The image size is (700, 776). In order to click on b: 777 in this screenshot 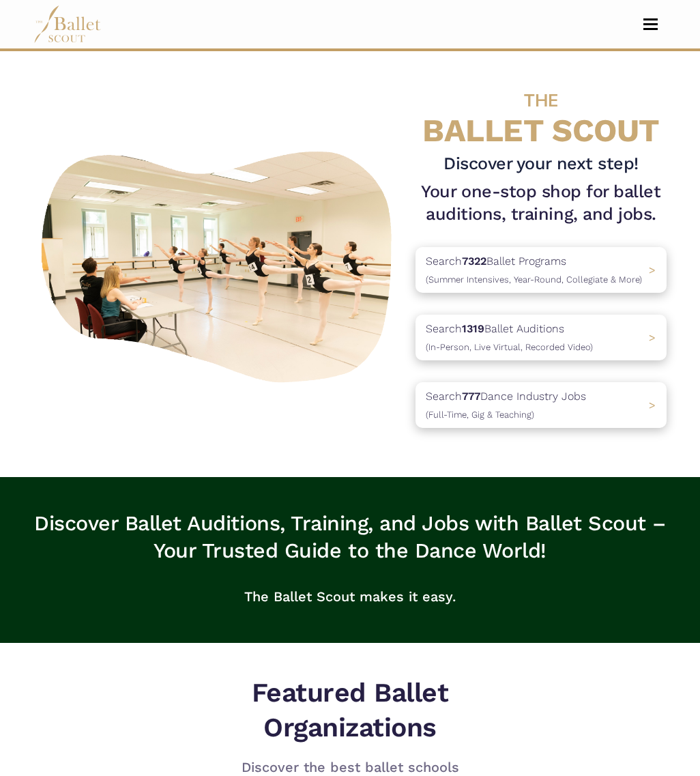, I will do `click(471, 396)`.